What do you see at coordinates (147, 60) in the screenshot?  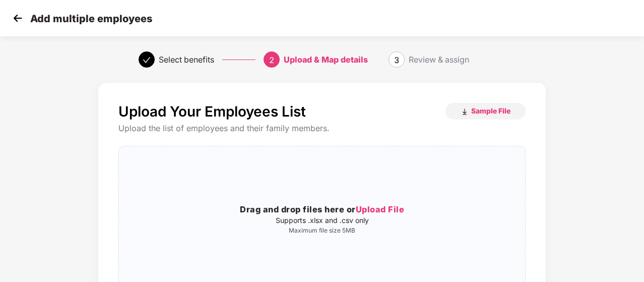 I see `span: check` at bounding box center [147, 60].